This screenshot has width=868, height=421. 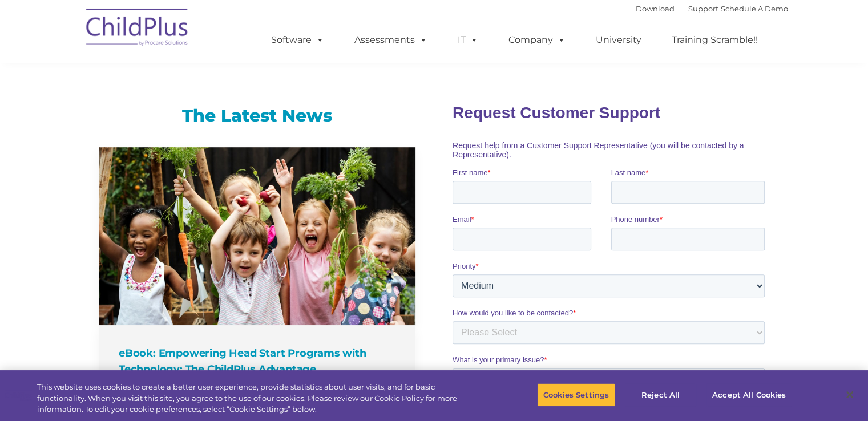 I want to click on a: Support, so click(x=703, y=8).